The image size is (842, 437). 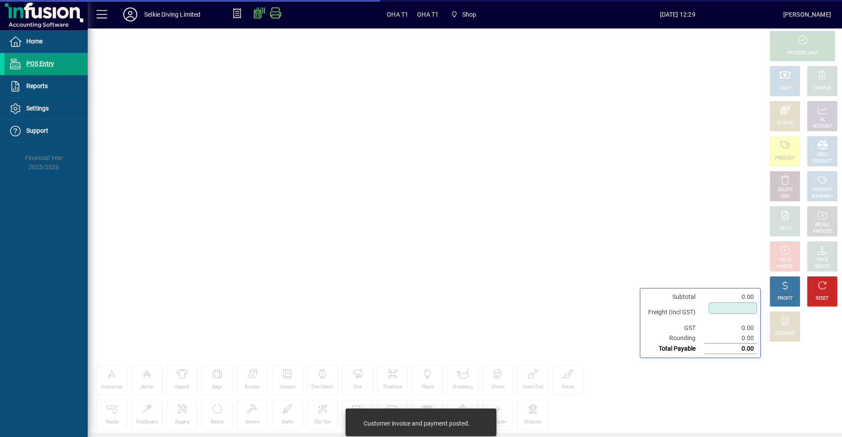 I want to click on td: Rounding, so click(x=674, y=339).